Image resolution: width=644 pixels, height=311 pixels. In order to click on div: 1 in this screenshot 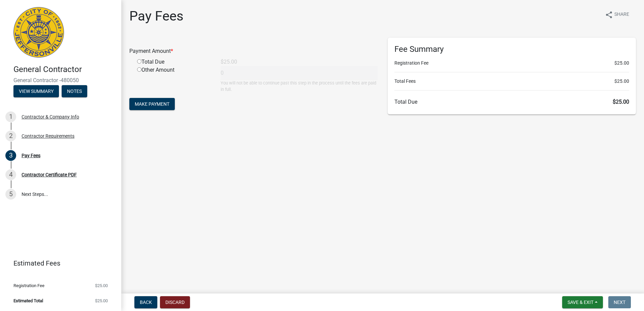, I will do `click(11, 117)`.